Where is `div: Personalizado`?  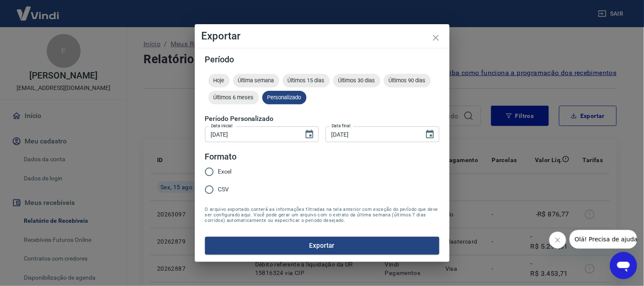 div: Personalizado is located at coordinates (284, 97).